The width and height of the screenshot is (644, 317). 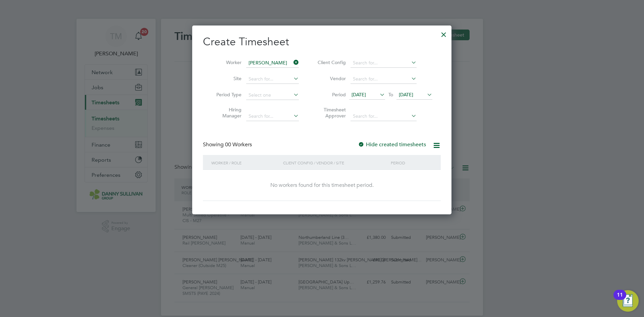 I want to click on label: Site, so click(x=226, y=78).